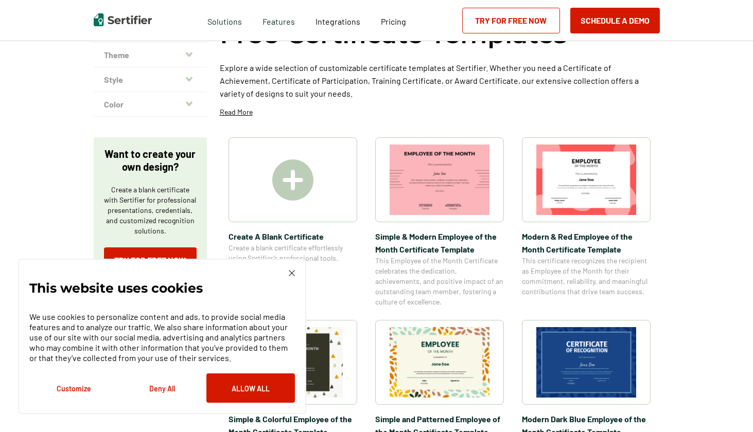 This screenshot has height=432, width=753. What do you see at coordinates (393, 21) in the screenshot?
I see `span: Pricing` at bounding box center [393, 21].